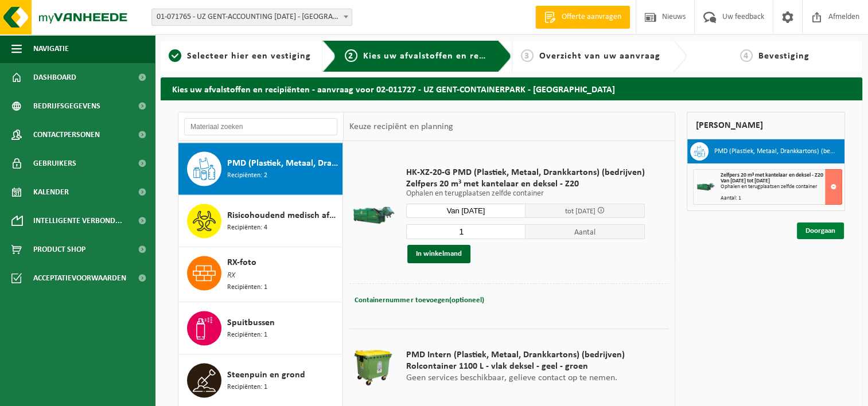  I want to click on span: RX, so click(231, 276).